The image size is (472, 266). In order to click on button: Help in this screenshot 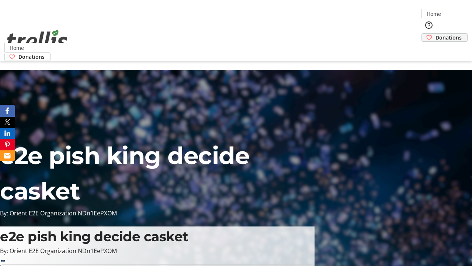, I will do `click(429, 25)`.